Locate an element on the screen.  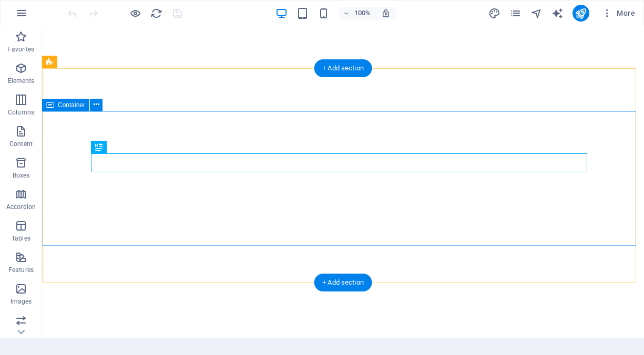
button: More is located at coordinates (619, 13).